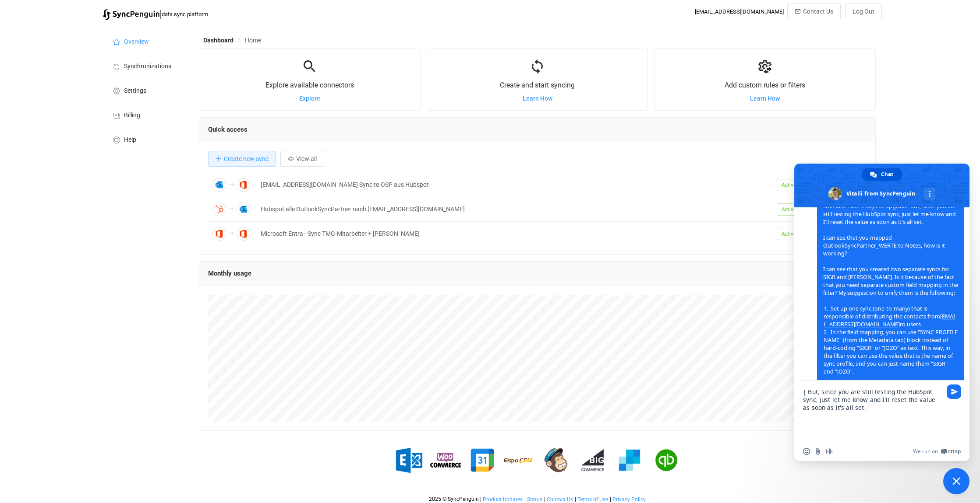  Describe the element at coordinates (559, 500) in the screenshot. I see `a: Contact Us` at that location.